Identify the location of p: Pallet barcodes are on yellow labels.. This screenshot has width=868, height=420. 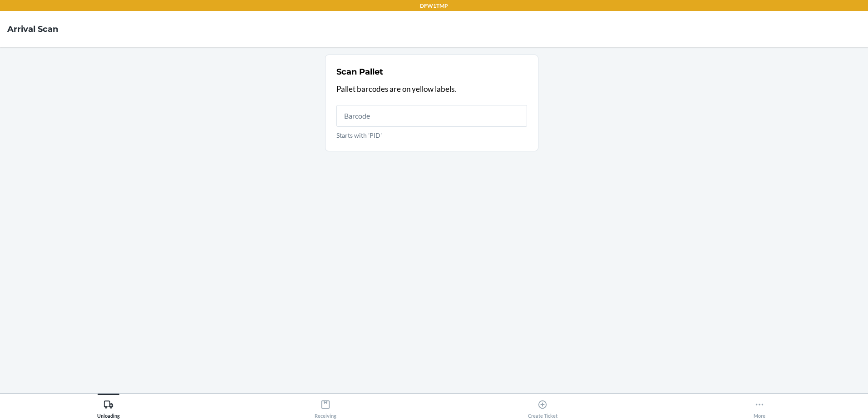
(431, 89).